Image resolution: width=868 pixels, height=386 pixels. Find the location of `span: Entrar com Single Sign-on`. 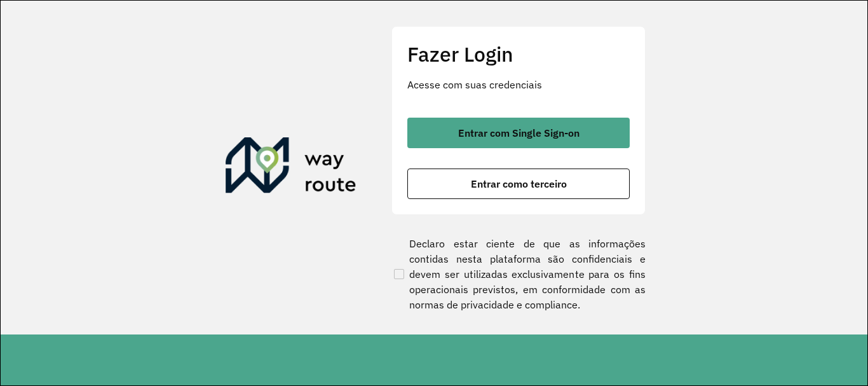

span: Entrar com Single Sign-on is located at coordinates (518, 133).